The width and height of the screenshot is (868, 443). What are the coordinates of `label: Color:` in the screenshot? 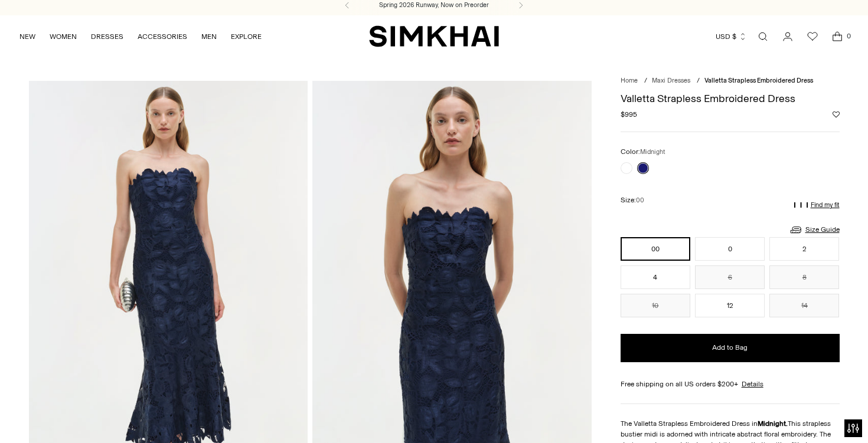 It's located at (643, 152).